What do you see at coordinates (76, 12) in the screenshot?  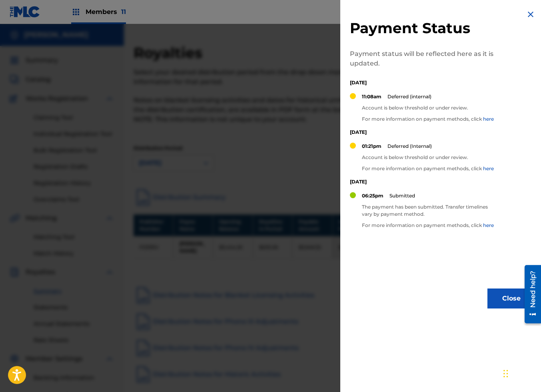 I see `img: Top Rightsholders` at bounding box center [76, 12].